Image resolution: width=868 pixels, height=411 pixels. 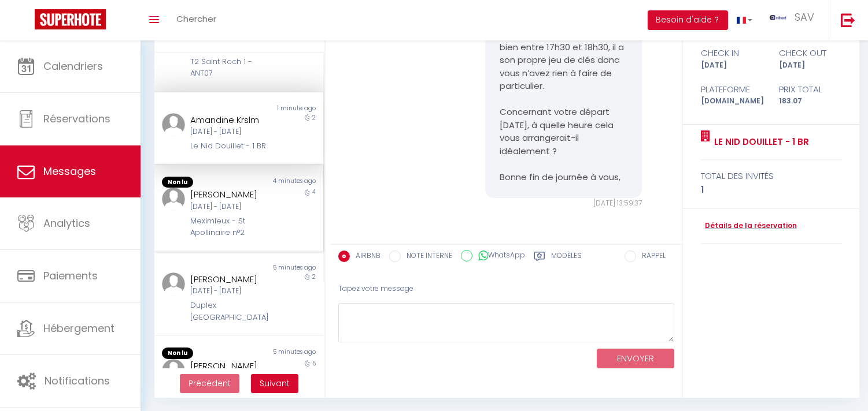 I want to click on div: check in, so click(x=732, y=53).